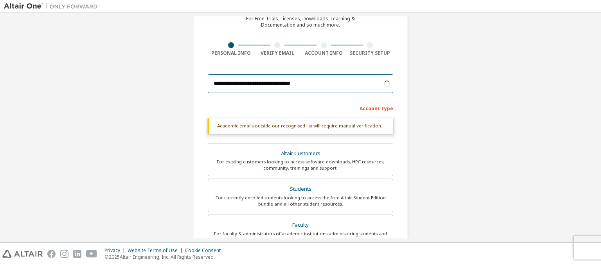 The width and height of the screenshot is (601, 265). What do you see at coordinates (77, 254) in the screenshot?
I see `img: linkedin.svg` at bounding box center [77, 254].